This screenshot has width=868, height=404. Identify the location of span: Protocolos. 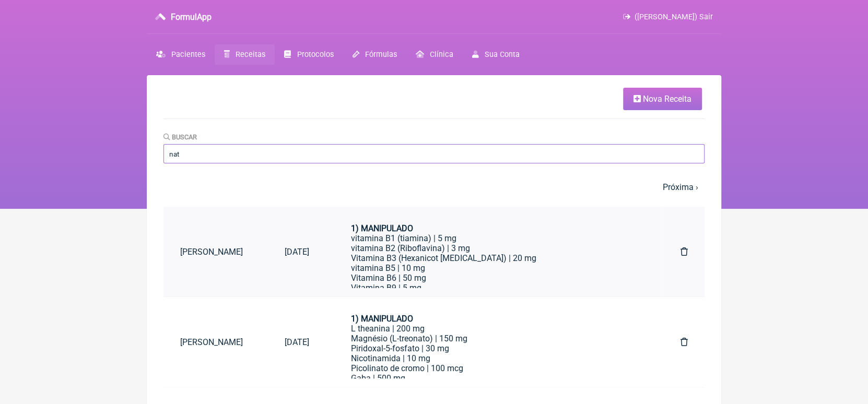
(315, 54).